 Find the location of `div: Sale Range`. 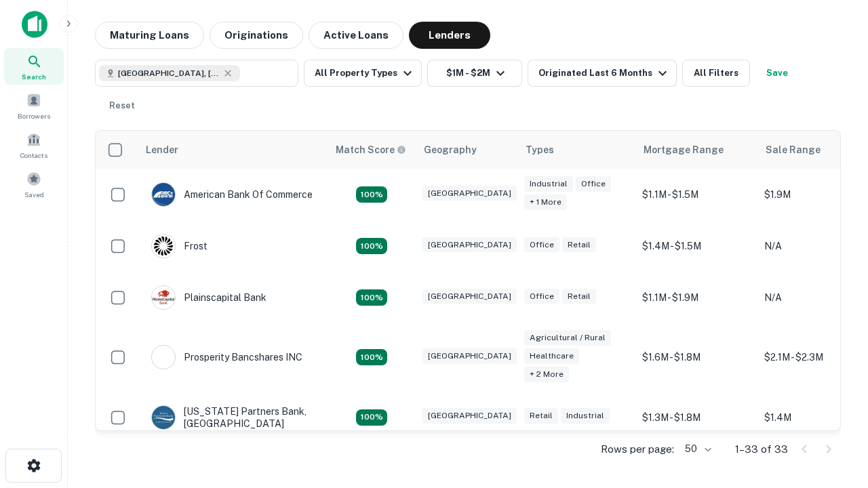

div: Sale Range is located at coordinates (793, 150).